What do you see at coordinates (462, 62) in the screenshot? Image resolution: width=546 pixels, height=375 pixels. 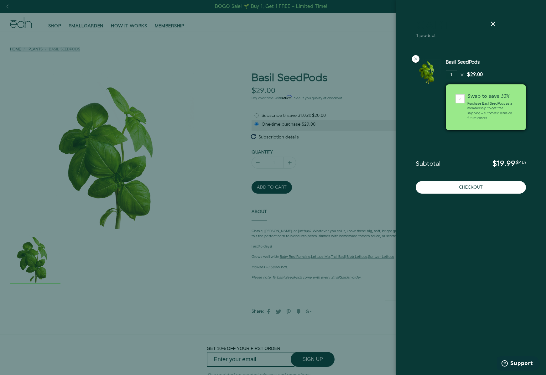 I see `a: Basil SeedPods` at bounding box center [462, 62].